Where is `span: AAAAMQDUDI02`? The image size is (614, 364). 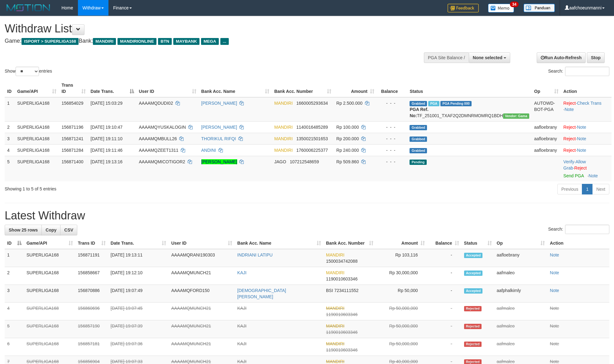 span: AAAAMQDUDI02 is located at coordinates (156, 103).